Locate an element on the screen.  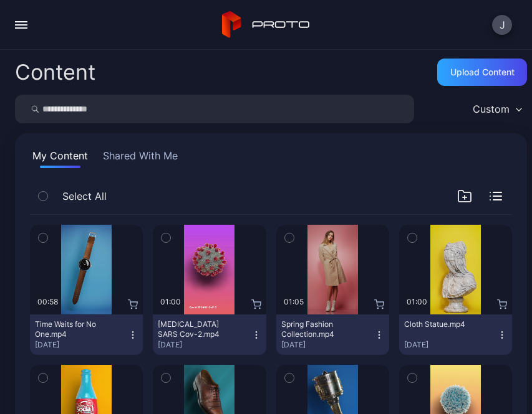
button: J is located at coordinates (502, 25).